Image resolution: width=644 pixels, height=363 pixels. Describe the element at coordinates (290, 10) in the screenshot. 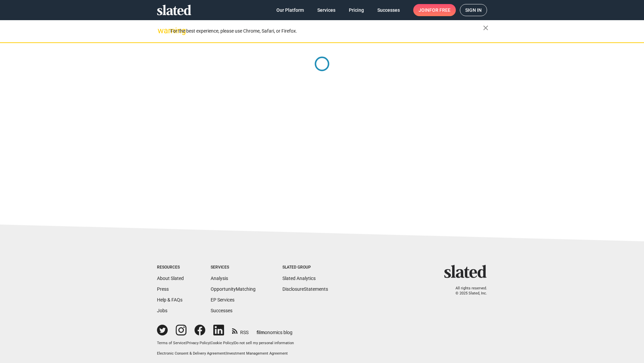

I see `span: Our Platform` at that location.